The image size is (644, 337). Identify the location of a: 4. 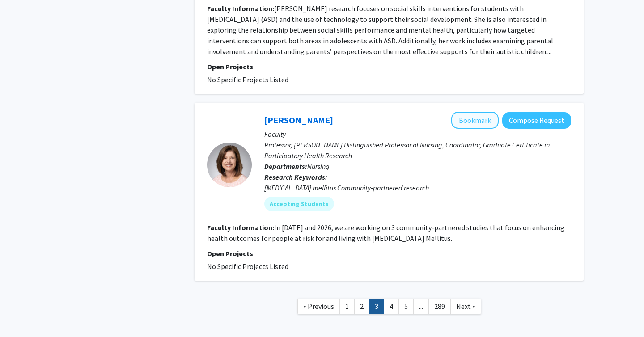
(391, 306).